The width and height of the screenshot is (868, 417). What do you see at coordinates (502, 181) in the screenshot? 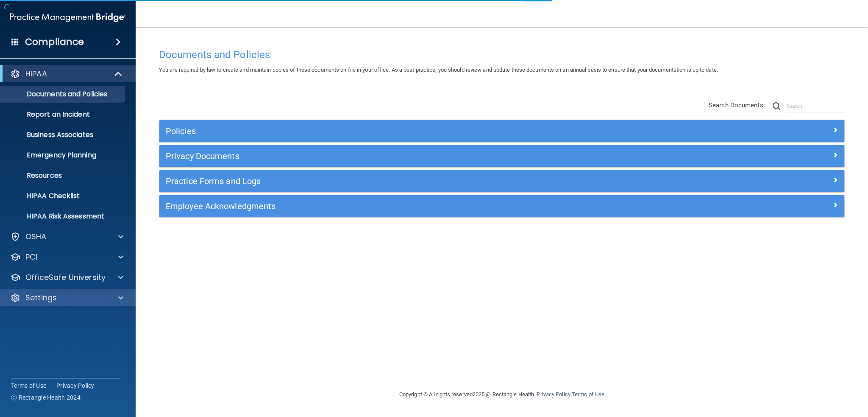
I see `a: Practice Forms and Logs` at bounding box center [502, 181].